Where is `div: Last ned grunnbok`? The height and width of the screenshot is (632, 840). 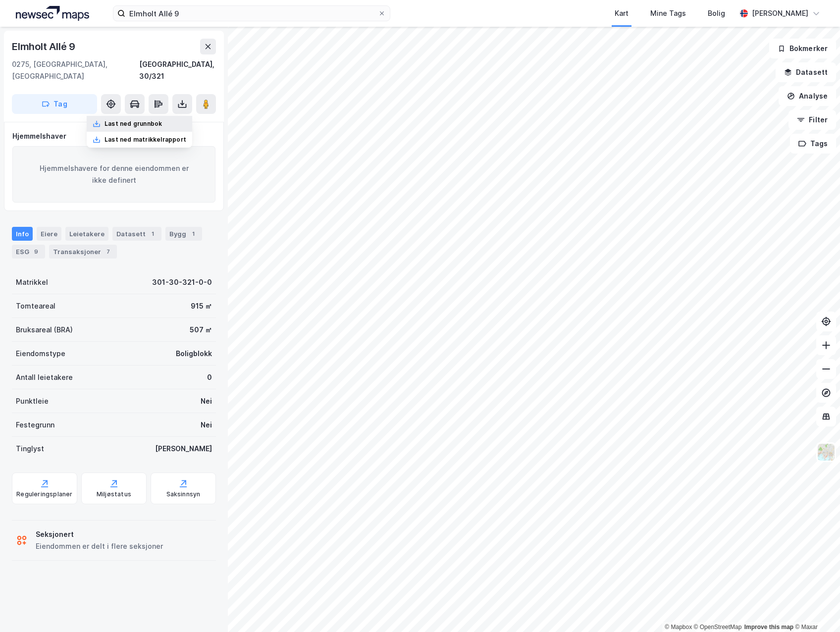
div: Last ned grunnbok is located at coordinates (133, 124).